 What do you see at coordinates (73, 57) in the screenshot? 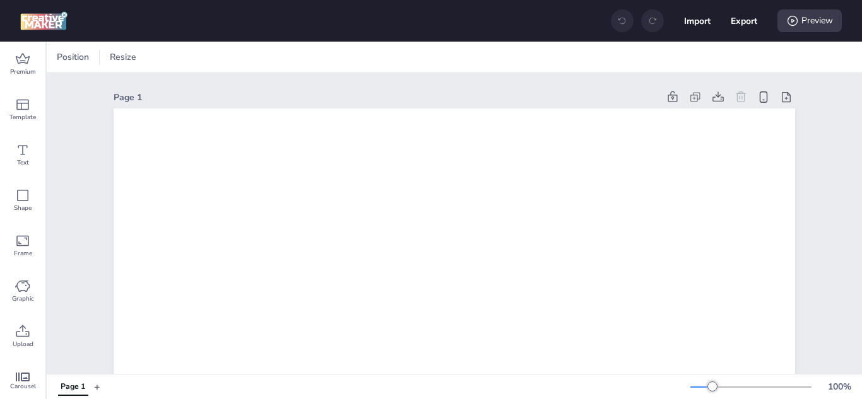
I see `span: Position` at bounding box center [73, 57].